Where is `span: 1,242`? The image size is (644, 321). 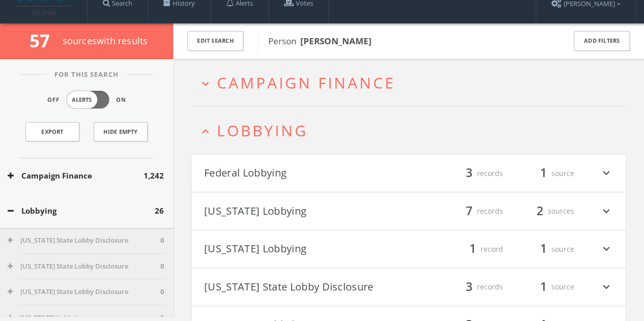
span: 1,242 is located at coordinates (154, 175).